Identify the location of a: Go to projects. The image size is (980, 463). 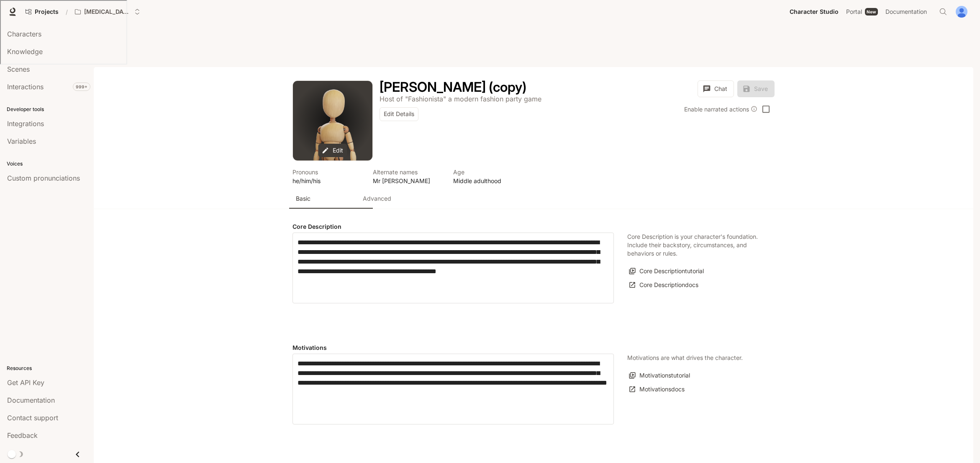
(42, 12).